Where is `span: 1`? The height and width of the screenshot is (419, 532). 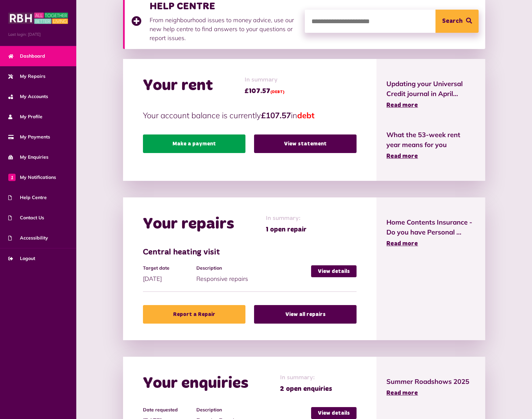 span: 1 is located at coordinates (12, 177).